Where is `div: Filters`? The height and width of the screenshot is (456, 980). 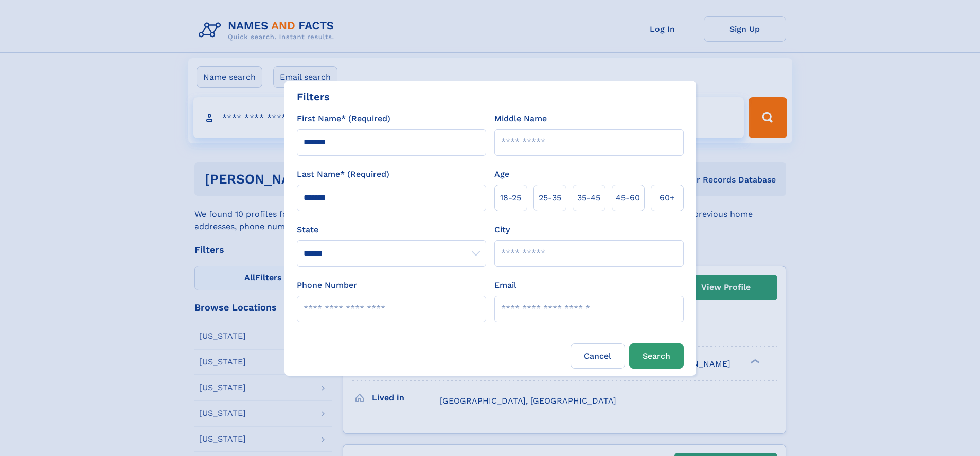
div: Filters is located at coordinates (313, 97).